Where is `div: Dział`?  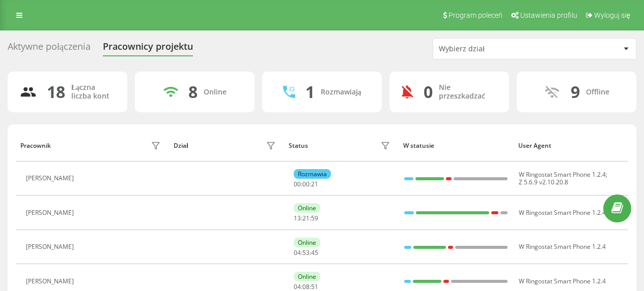 div: Dział is located at coordinates (181, 146).